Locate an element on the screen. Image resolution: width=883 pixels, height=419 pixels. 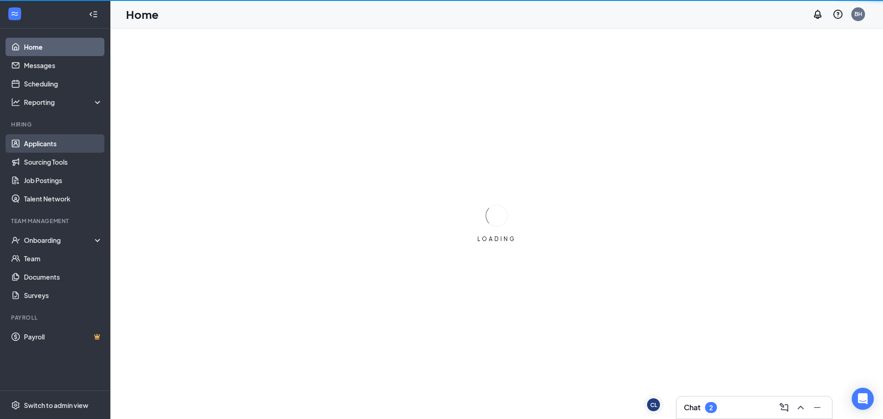
button: ComposeMessage is located at coordinates (784, 408).